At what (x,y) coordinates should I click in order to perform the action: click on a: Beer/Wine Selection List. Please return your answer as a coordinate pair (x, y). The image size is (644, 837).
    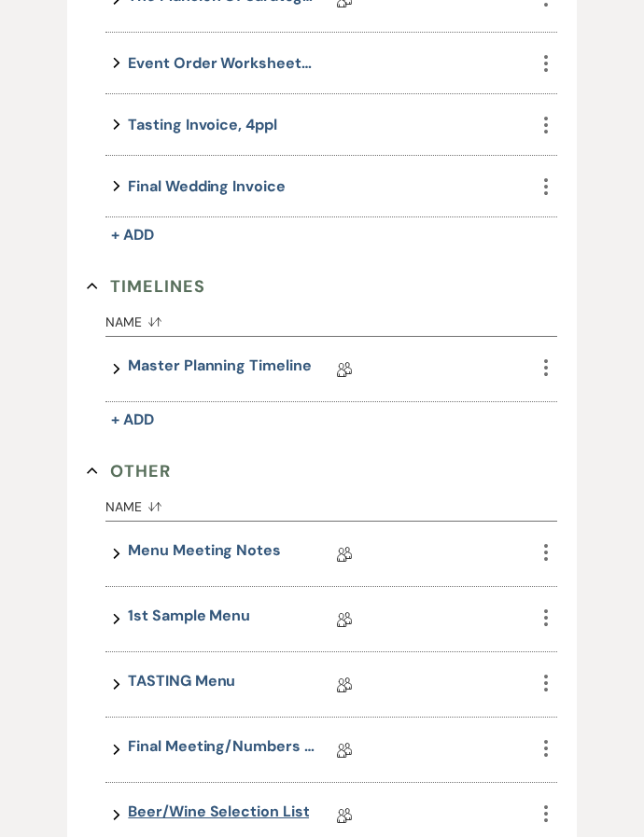
    Looking at the image, I should click on (218, 816).